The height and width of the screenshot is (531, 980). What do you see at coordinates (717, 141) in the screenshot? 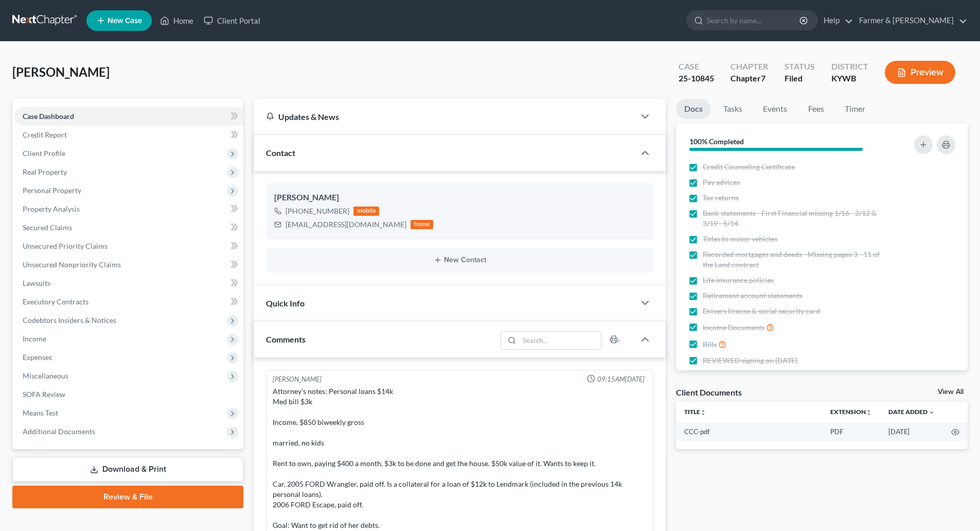
I see `strong: 100% Completed` at bounding box center [717, 141].